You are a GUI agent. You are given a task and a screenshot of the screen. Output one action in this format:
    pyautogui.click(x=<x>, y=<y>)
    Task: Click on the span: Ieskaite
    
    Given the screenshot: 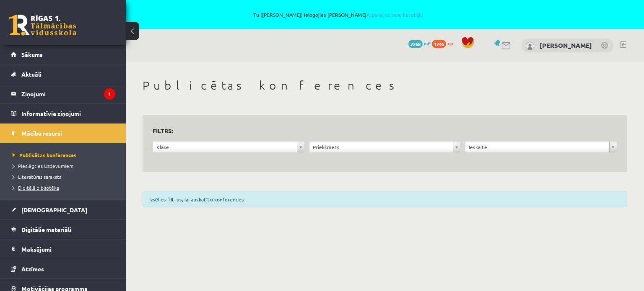 What is the action you would take?
    pyautogui.click(x=537, y=147)
    